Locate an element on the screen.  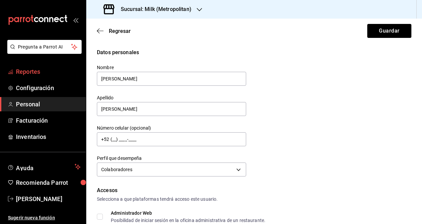
div: Administrador Web is located at coordinates (188, 213).